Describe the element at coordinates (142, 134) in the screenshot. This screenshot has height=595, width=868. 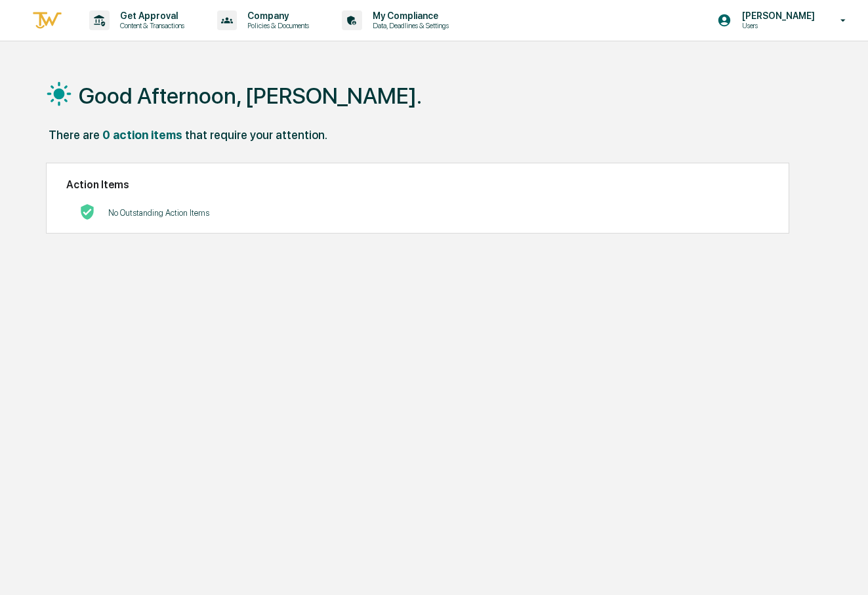
I see `div: 0 action items` at that location.